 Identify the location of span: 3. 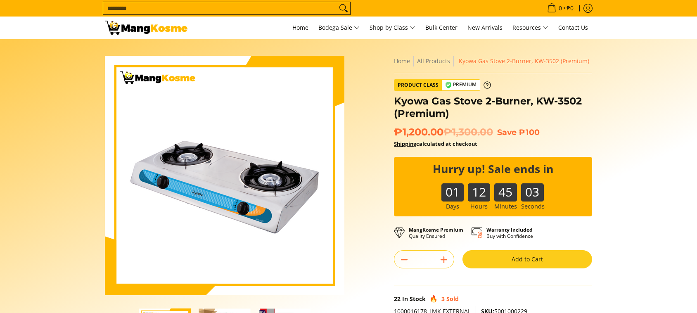
(443, 298).